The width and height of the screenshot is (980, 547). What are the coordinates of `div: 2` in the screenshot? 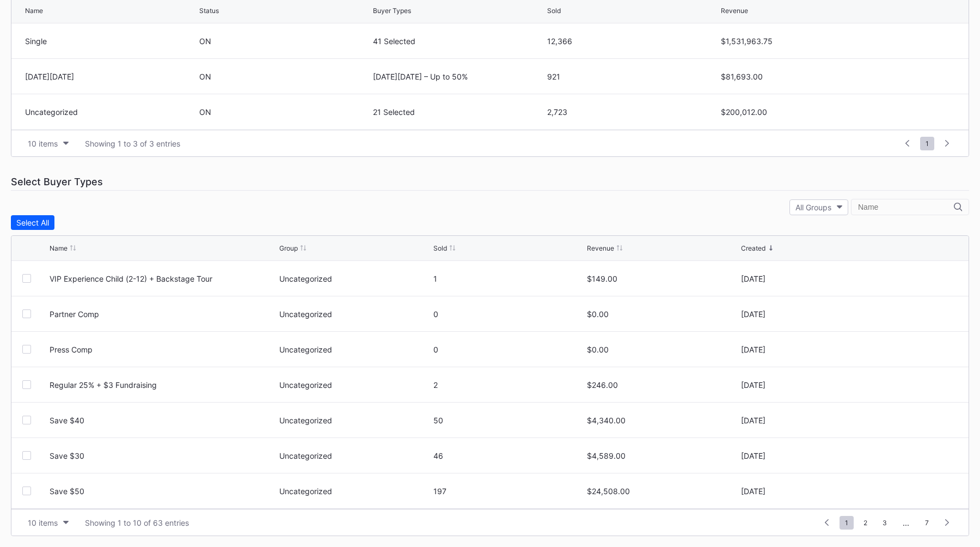 It's located at (509, 385).